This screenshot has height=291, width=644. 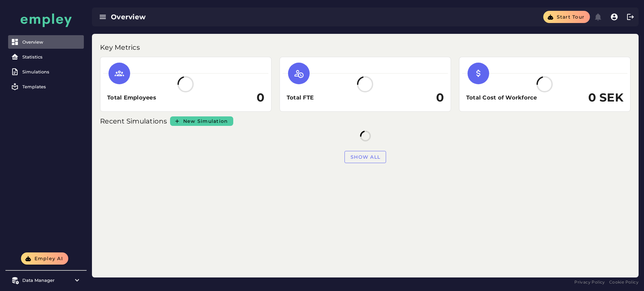 I want to click on button: Start tour, so click(x=566, y=17).